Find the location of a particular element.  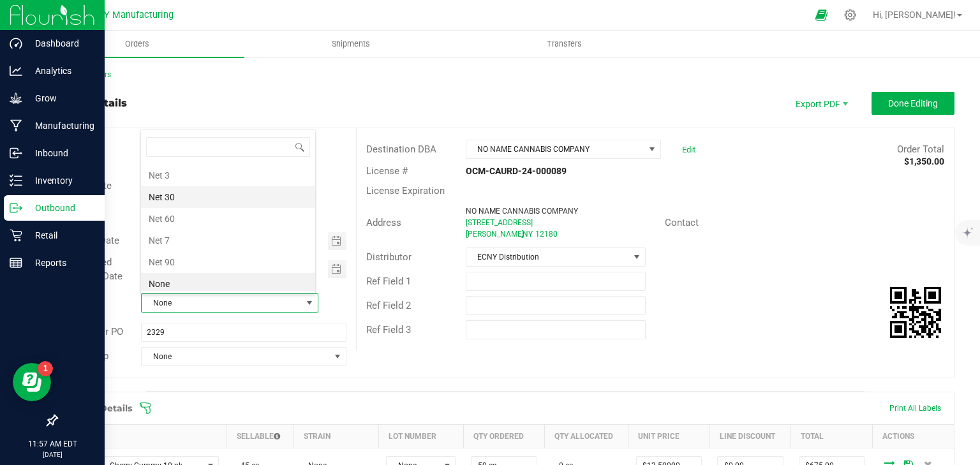

p: Grow is located at coordinates (61, 98).